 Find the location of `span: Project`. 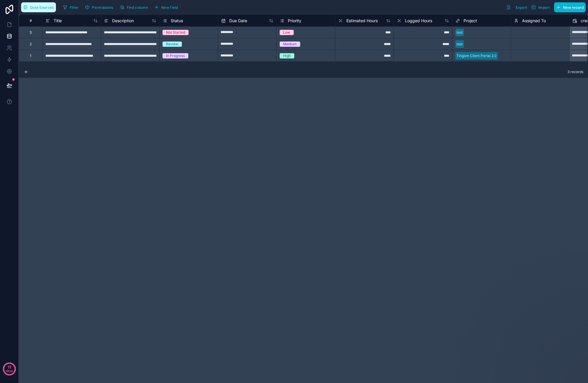

span: Project is located at coordinates (470, 20).